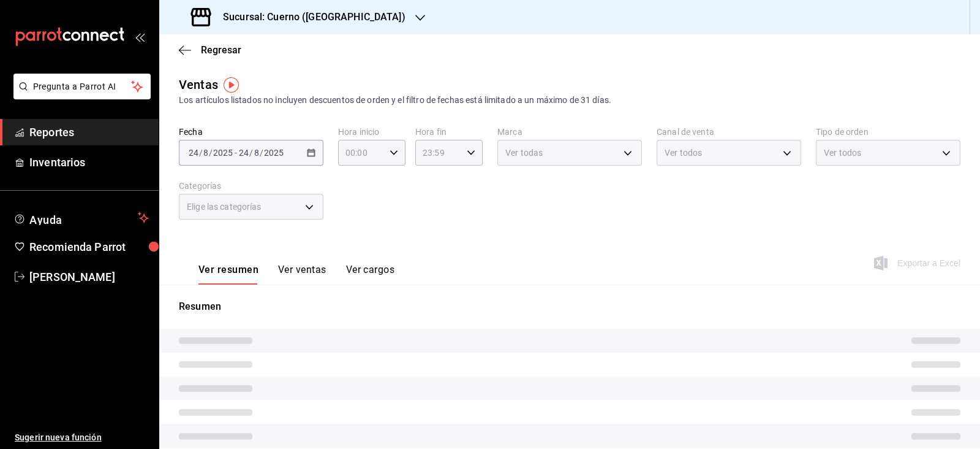  What do you see at coordinates (224, 206) in the screenshot?
I see `span: Elige las categorías` at bounding box center [224, 206].